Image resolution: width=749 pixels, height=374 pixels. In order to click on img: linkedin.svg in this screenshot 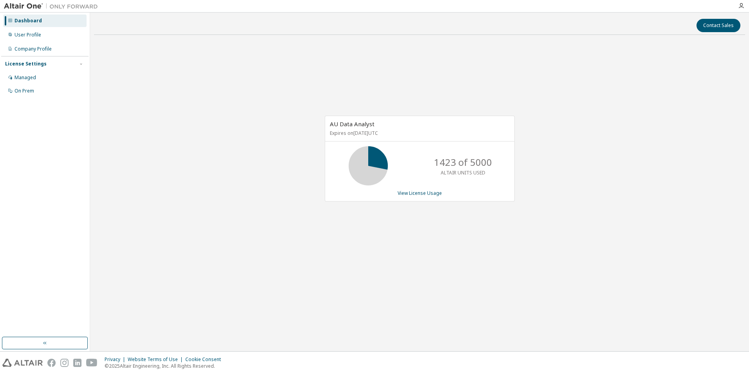, I will do `click(77, 363)`.